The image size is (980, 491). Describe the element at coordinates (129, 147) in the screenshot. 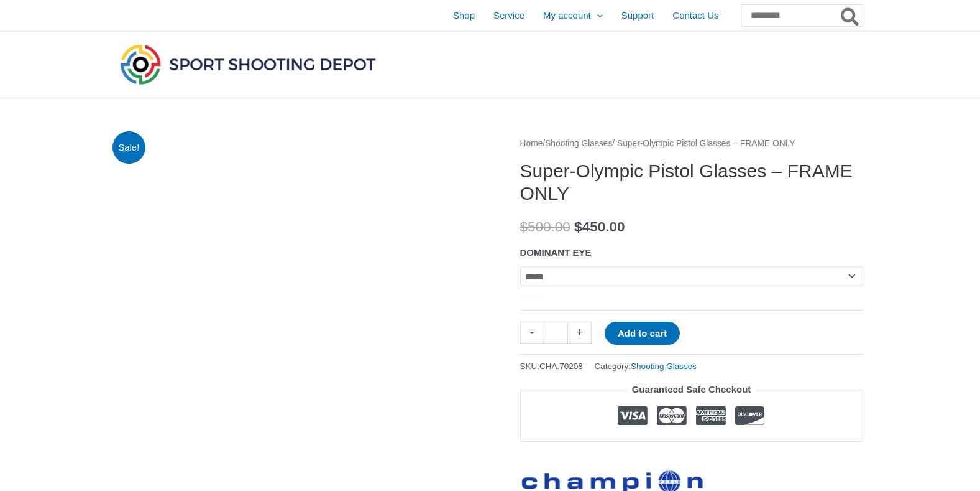

I see `span: Sale!` at that location.